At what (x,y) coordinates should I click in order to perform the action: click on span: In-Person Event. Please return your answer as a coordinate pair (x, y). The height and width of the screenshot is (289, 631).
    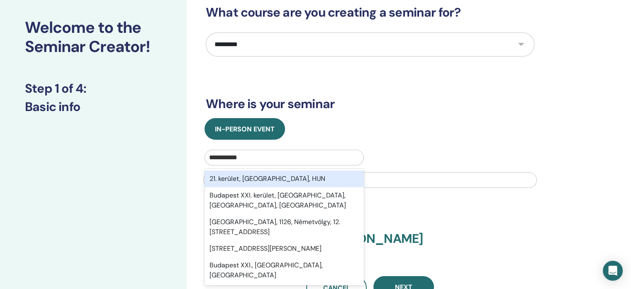
    Looking at the image, I should click on (245, 129).